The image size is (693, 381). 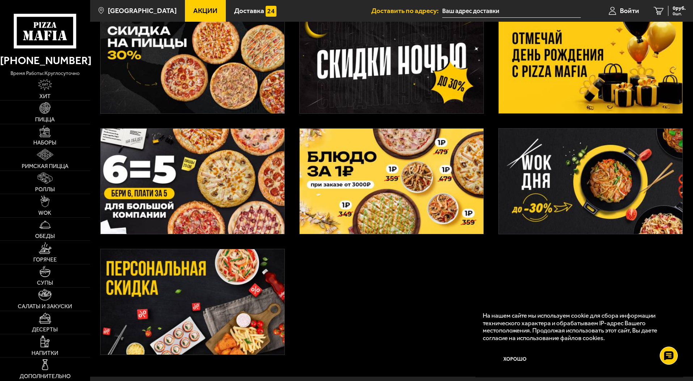 I want to click on span: Роллы, so click(x=45, y=189).